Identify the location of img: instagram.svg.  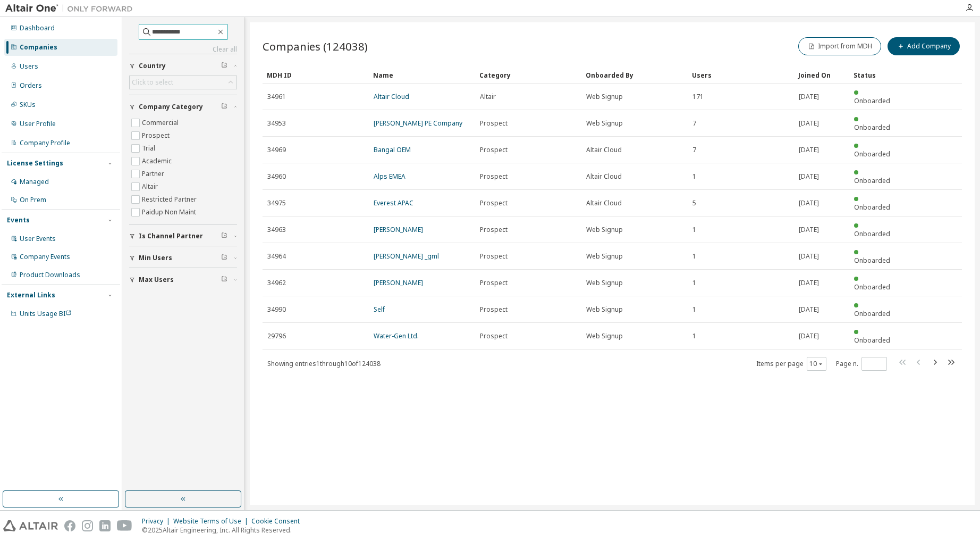
(87, 526).